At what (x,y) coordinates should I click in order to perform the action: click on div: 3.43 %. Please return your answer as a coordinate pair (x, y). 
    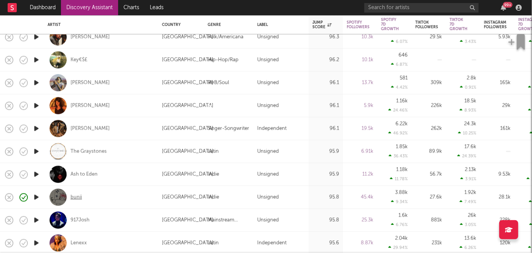
    Looking at the image, I should click on (468, 41).